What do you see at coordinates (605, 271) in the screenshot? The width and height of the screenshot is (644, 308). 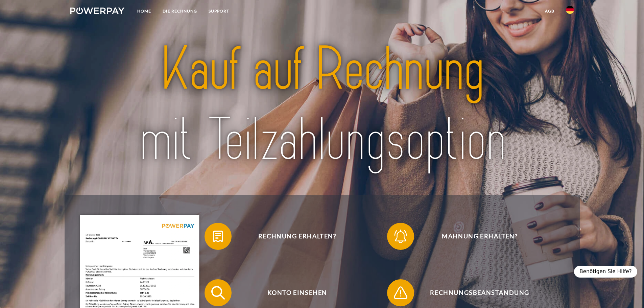 I see `div: Benötigen Sie Hilfe?` at bounding box center [605, 271].